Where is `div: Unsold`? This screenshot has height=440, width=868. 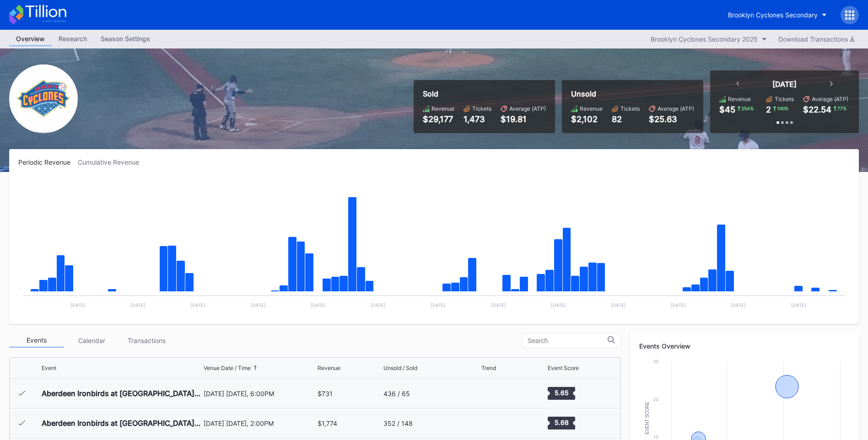
div: Unsold is located at coordinates (632, 94).